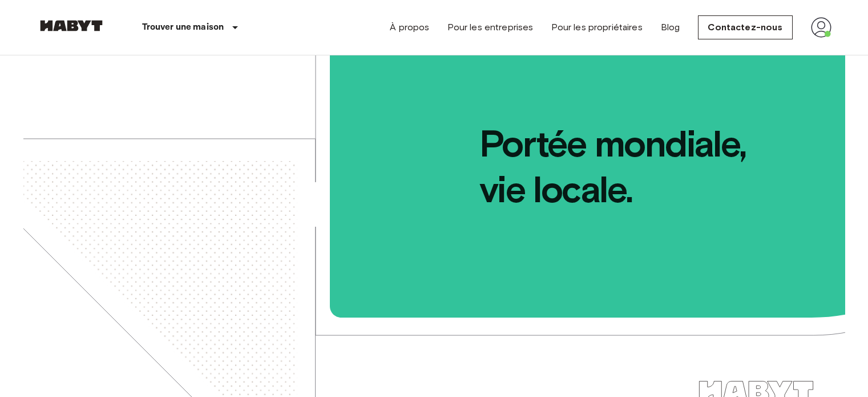  Describe the element at coordinates (490, 27) in the screenshot. I see `a: Pour les entreprises` at that location.